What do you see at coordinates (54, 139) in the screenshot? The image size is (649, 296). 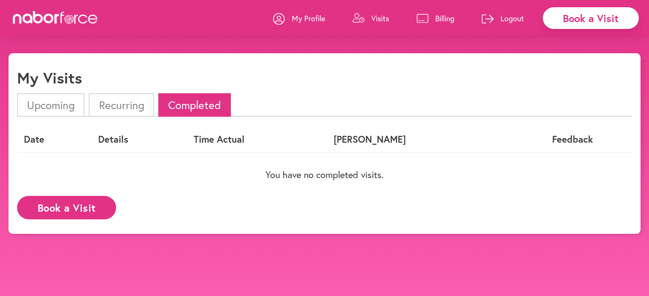 I see `th: Date` at bounding box center [54, 139].